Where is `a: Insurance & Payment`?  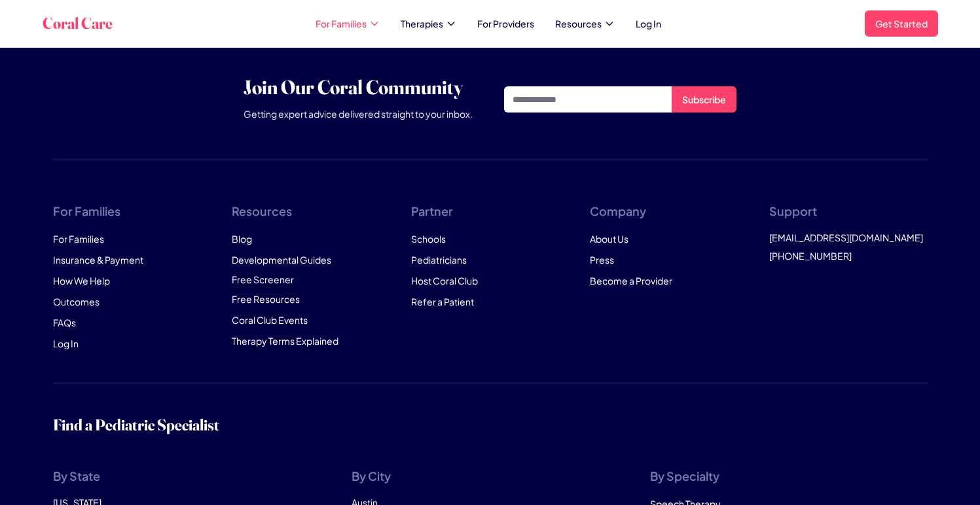 a: Insurance & Payment is located at coordinates (98, 260).